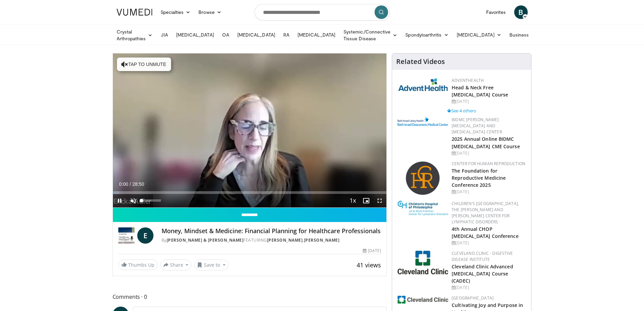 This screenshot has width=644, height=311. Describe the element at coordinates (226, 35) in the screenshot. I see `a: OA` at that location.